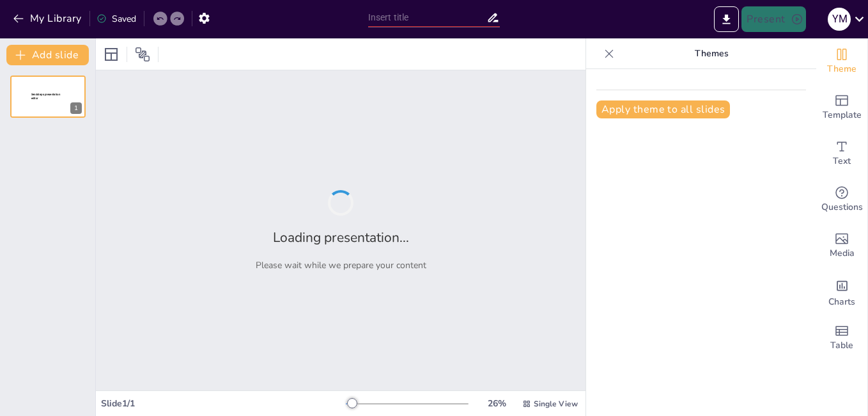  Describe the element at coordinates (48, 19) in the screenshot. I see `button: My Library` at that location.